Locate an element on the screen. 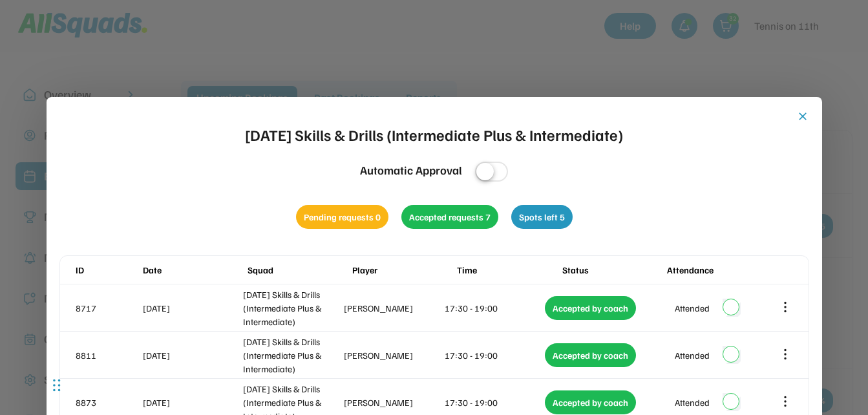  button: close is located at coordinates (802, 117).